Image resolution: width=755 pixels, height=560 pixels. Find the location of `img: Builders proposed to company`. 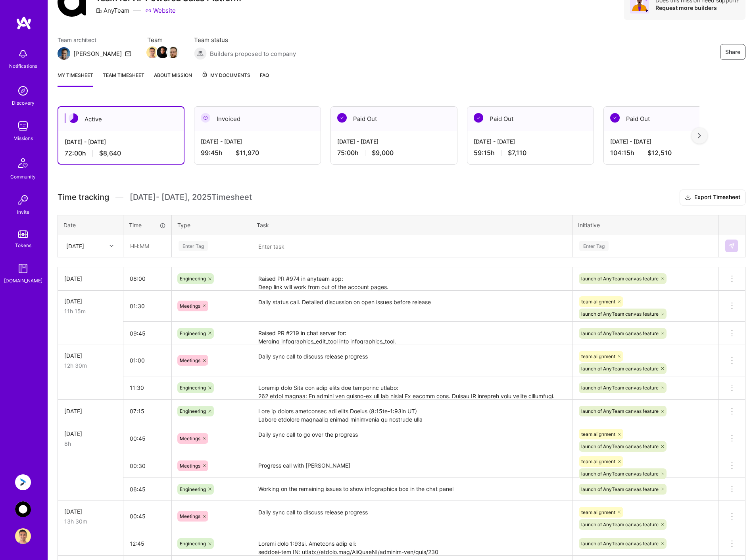

img: Builders proposed to company is located at coordinates (200, 53).